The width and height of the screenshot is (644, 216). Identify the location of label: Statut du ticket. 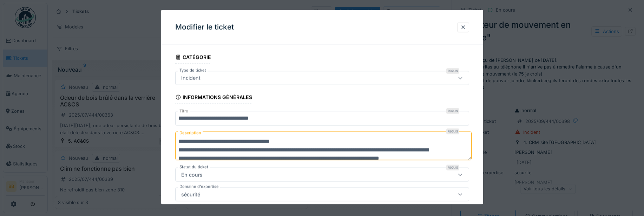
(194, 167).